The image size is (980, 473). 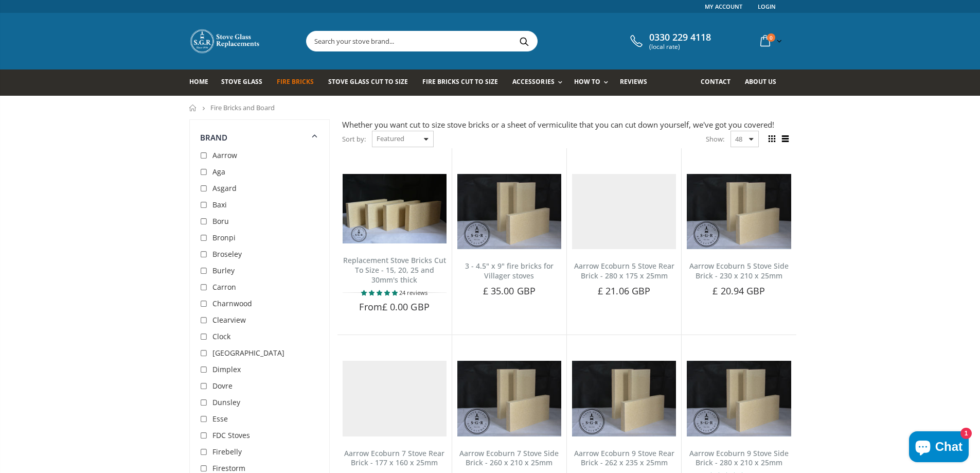 I want to click on a: Stove Glass, so click(x=246, y=82).